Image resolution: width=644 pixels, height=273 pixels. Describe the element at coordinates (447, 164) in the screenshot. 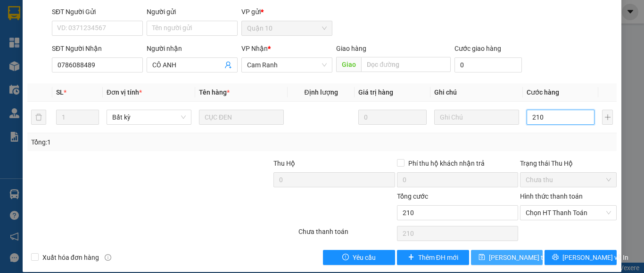

I see `span: Phí thu hộ khách nhận trả` at that location.